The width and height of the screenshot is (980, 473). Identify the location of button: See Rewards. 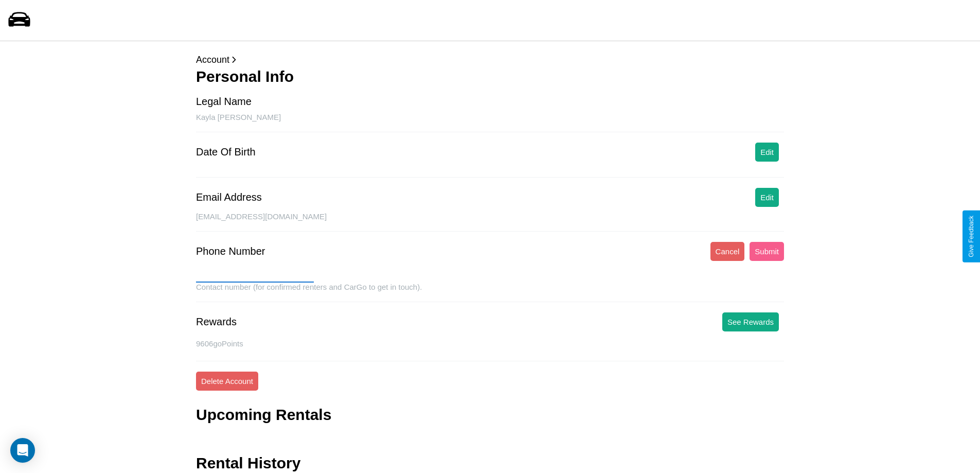
(751, 322).